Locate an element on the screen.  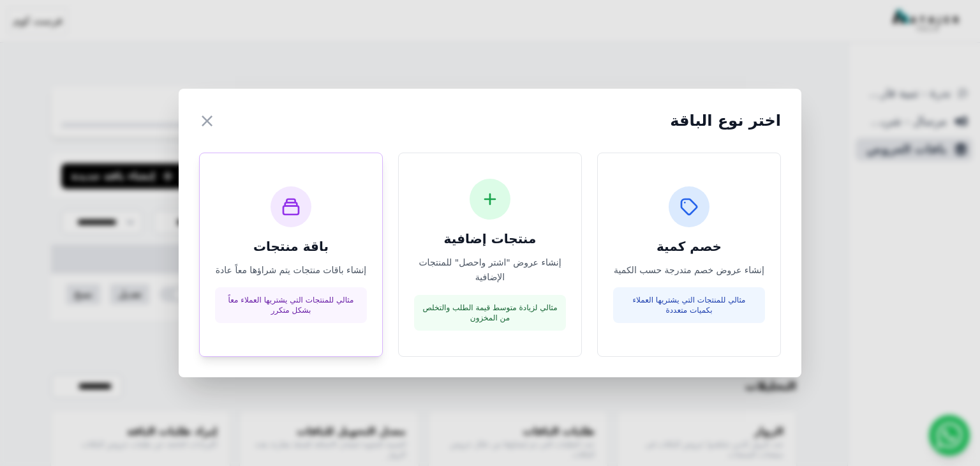
h3: باقة منتجات is located at coordinates (292, 246).